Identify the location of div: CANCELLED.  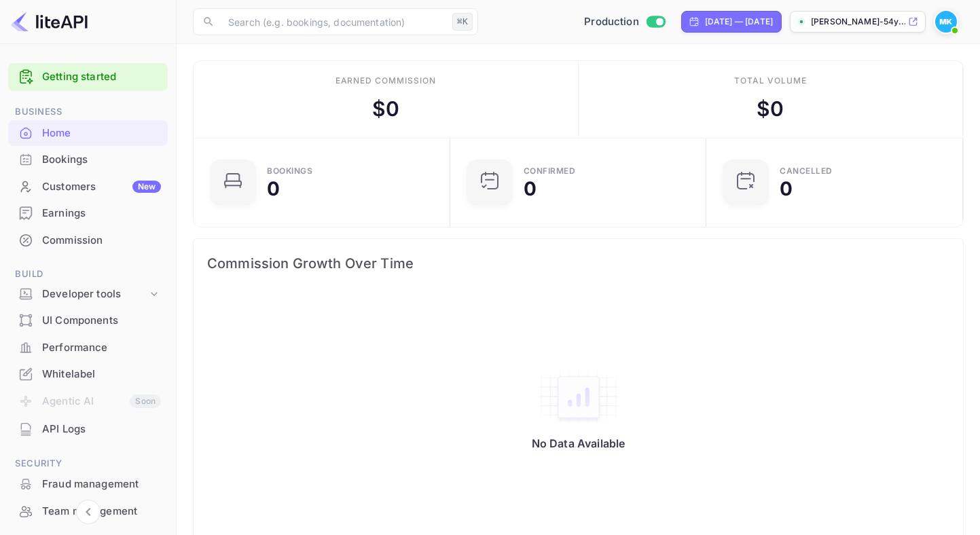
(806, 171).